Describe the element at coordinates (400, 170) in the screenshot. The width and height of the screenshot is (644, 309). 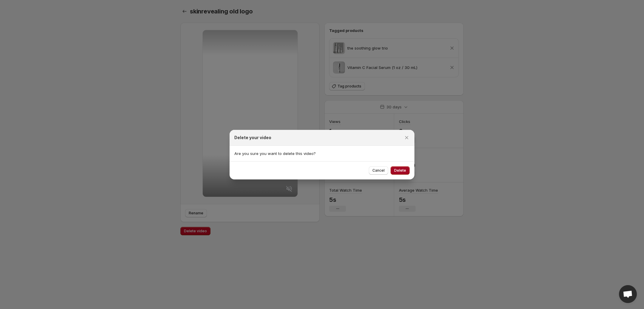
I see `span: Delete` at that location.